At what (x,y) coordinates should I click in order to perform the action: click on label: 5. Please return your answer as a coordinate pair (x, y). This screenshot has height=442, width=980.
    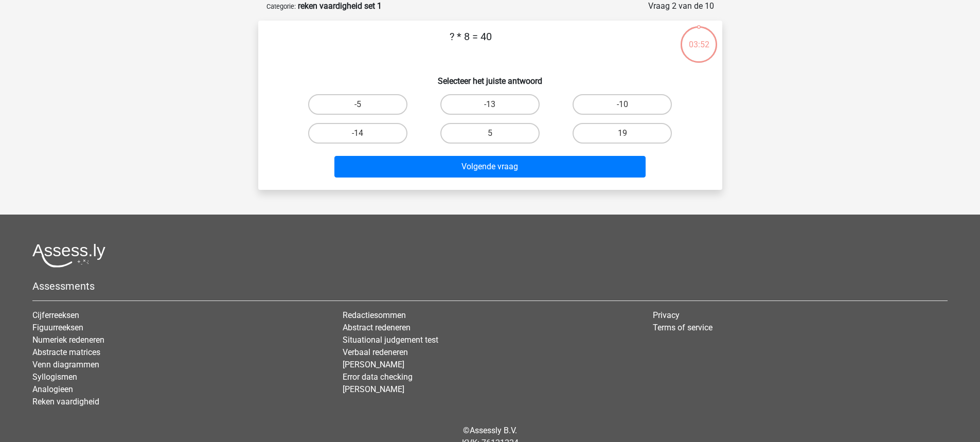
    Looking at the image, I should click on (489, 133).